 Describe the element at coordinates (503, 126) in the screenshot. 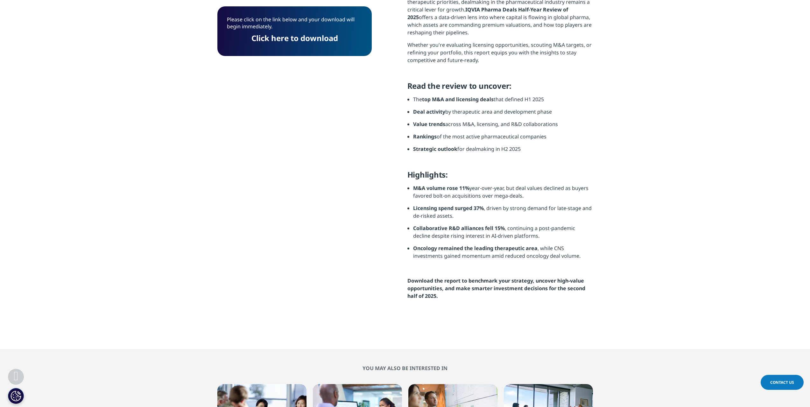

I see `li: across M&A, licensing, and R&D collaborations` at that location.